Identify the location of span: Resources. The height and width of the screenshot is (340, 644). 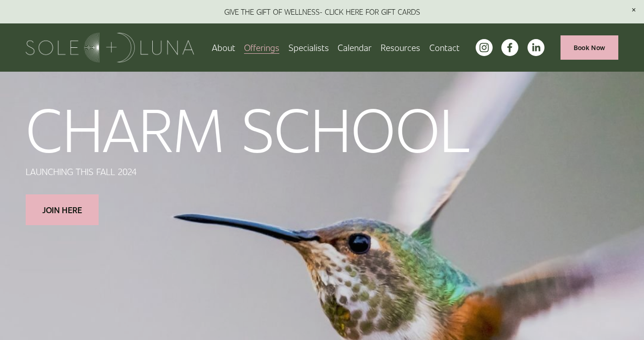
(401, 47).